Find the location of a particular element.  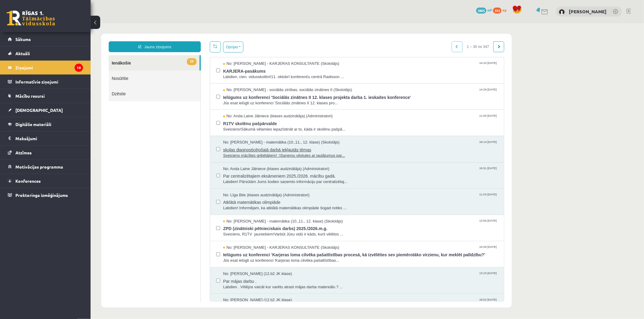

span: Digitālie materiāli is located at coordinates (33, 124).